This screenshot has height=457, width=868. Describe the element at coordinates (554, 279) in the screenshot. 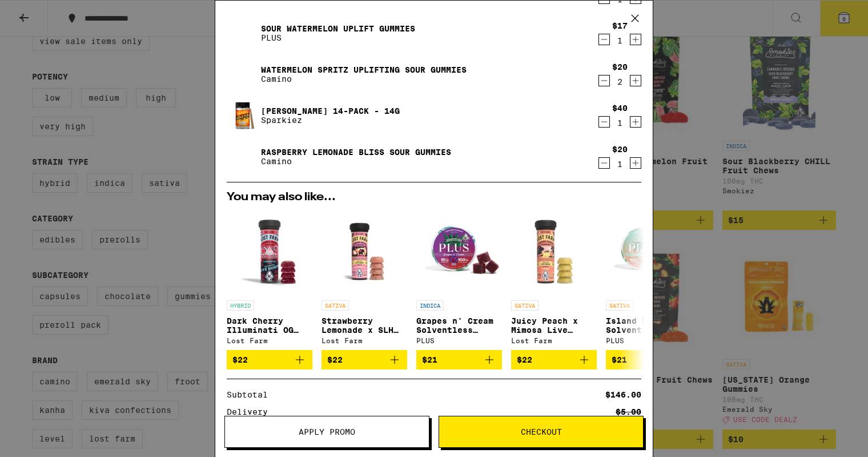

I see `a: Open page for Juicy Peach x Mimosa Live Resin Gummies from Lost Farm` at that location.